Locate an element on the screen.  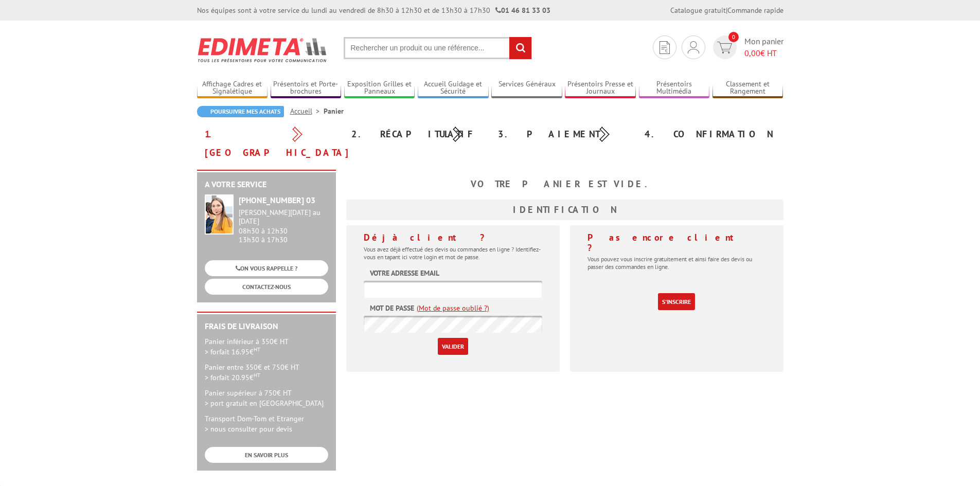
input: Rechercher un produit ou une référence... is located at coordinates (438, 48).